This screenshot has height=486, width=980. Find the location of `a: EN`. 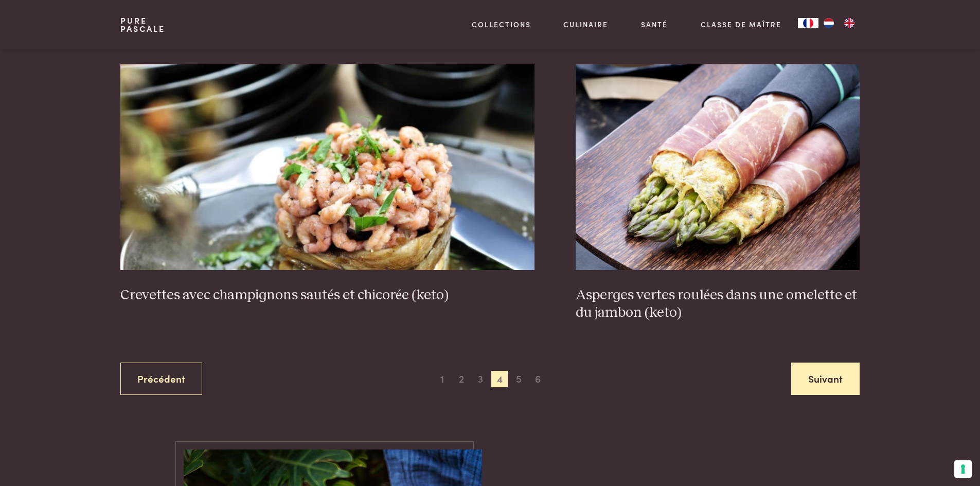

a: EN is located at coordinates (849, 23).